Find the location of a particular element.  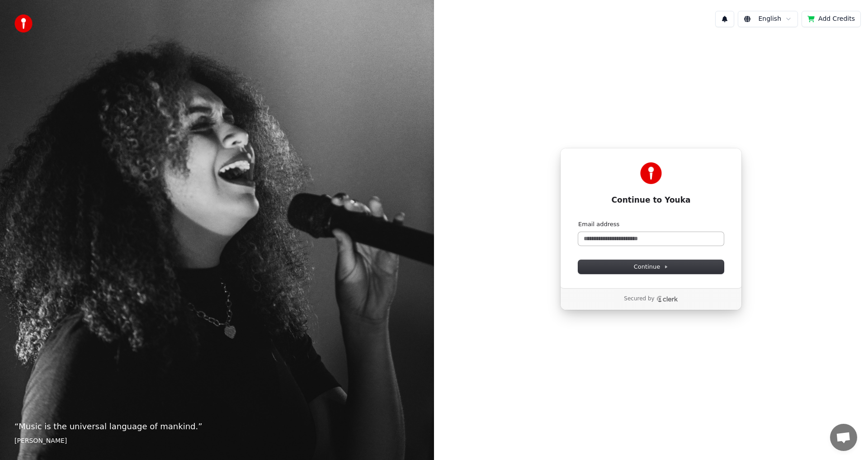

button: Continue is located at coordinates (651, 267).